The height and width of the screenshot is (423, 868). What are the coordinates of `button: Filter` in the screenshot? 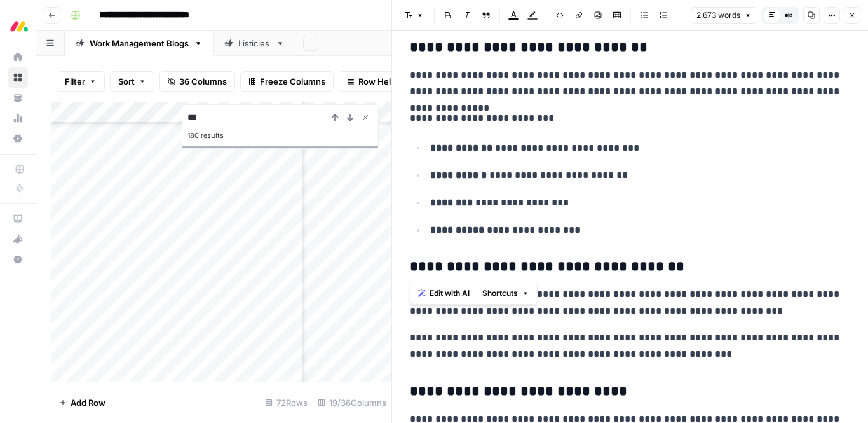 It's located at (81, 81).